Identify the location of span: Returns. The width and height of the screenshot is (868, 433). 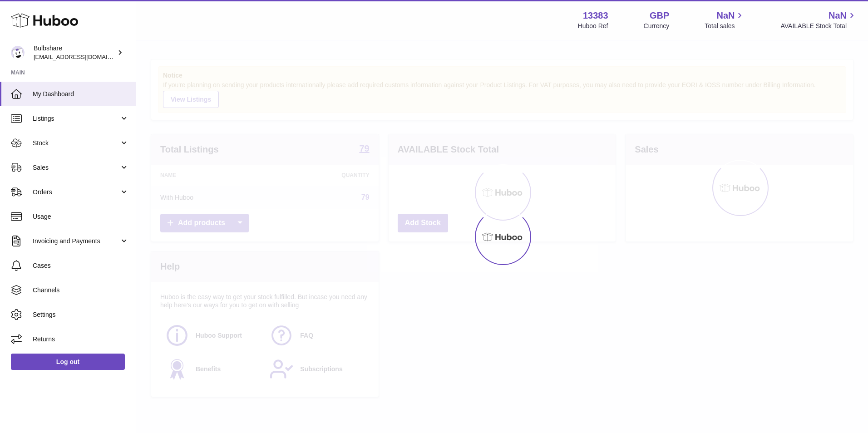
(81, 339).